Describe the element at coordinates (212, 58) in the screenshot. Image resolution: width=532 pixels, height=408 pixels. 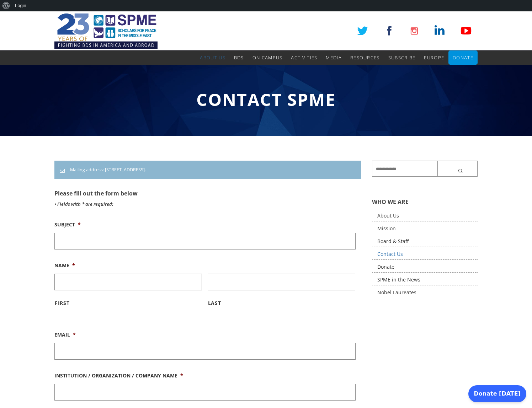
I see `span: About Us` at that location.